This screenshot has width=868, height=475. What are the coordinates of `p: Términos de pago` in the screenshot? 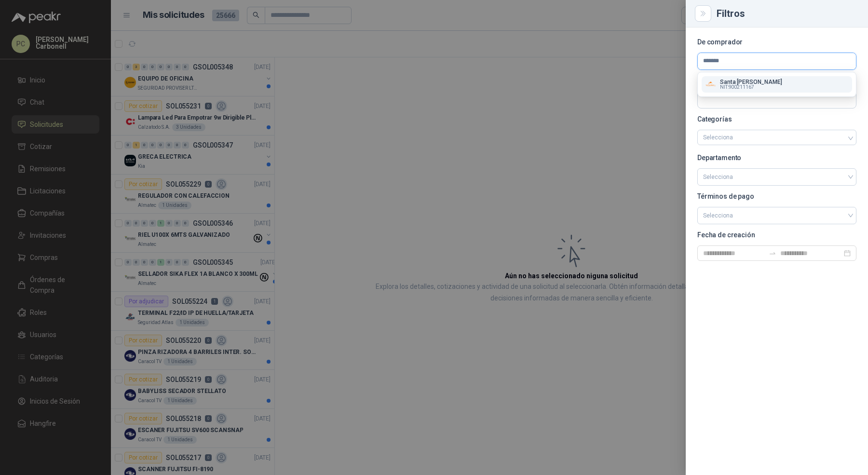 It's located at (777, 196).